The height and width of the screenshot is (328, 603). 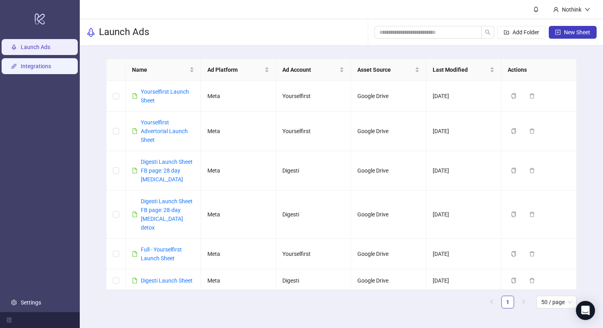 What do you see at coordinates (165, 96) in the screenshot?
I see `a: Yourselfirst Launch Sheet` at bounding box center [165, 96].